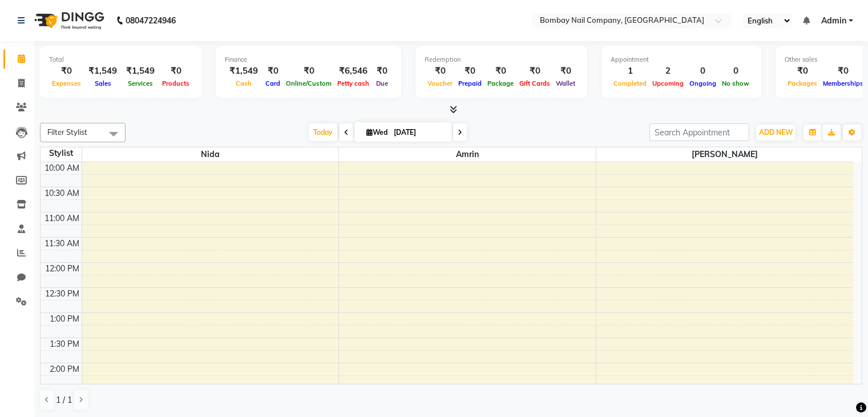 The width and height of the screenshot is (868, 417). Describe the element at coordinates (535, 83) in the screenshot. I see `span: Gift Cards` at that location.